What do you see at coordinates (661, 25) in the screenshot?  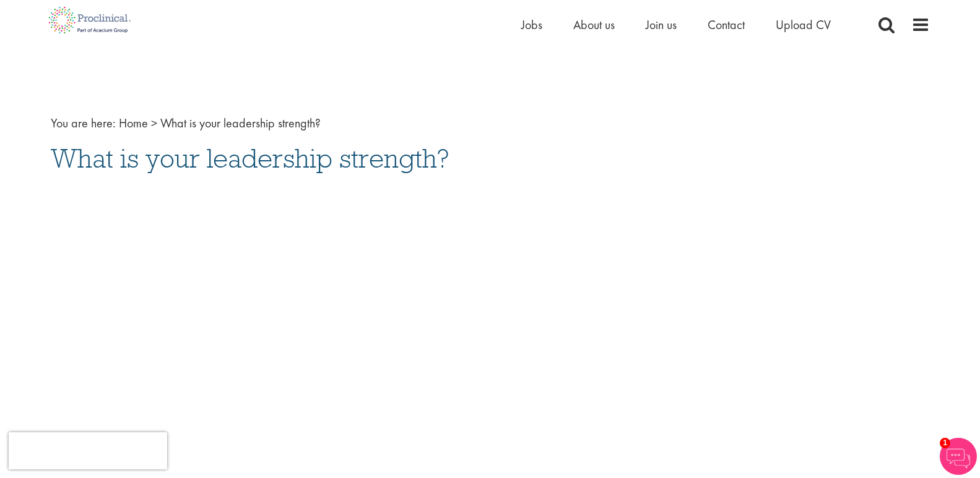 I see `span: Join us` at bounding box center [661, 25].